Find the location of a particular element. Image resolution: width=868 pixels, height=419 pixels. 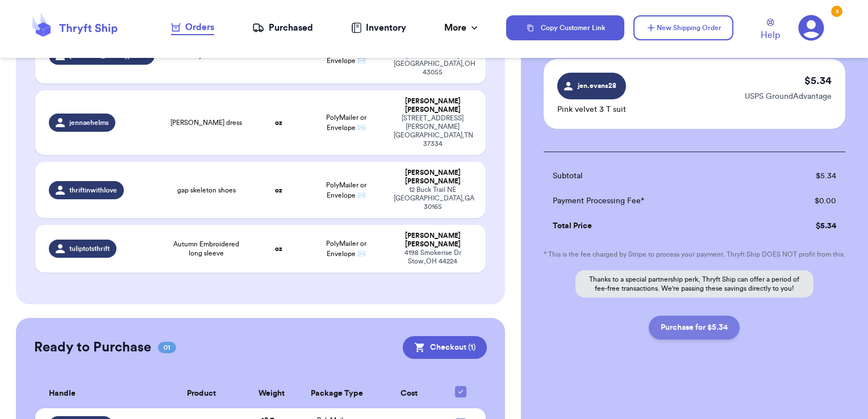

h2: Ready to Purchase is located at coordinates (93, 347).